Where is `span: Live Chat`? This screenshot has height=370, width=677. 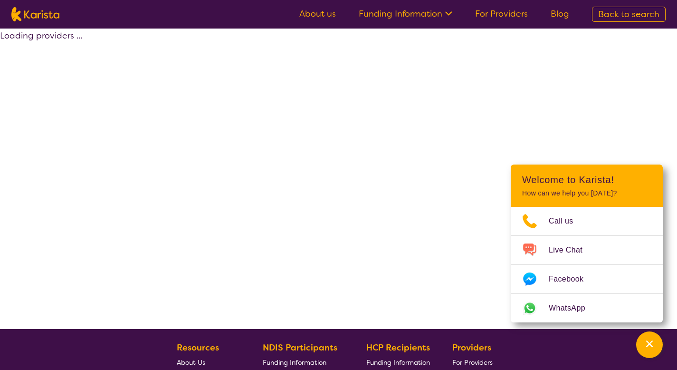
span: Live Chat is located at coordinates (571, 250).